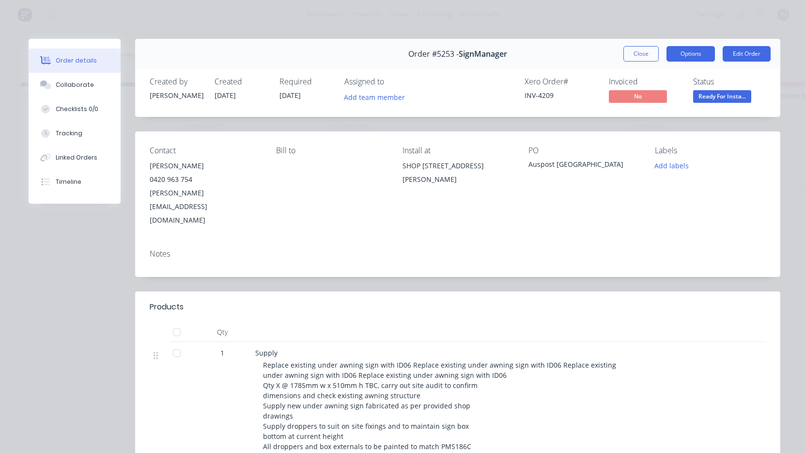 This screenshot has height=453, width=805. What do you see at coordinates (222, 352) in the screenshot?
I see `span: 1` at bounding box center [222, 352].